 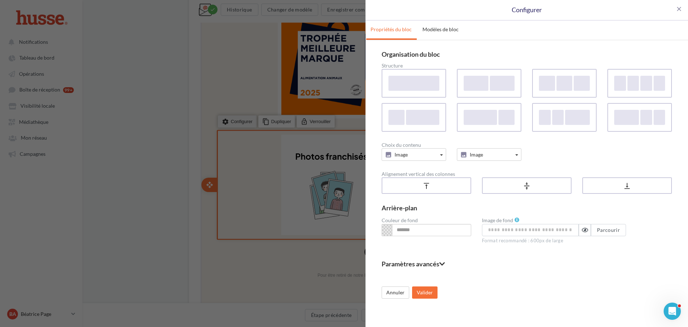 I want to click on span: close, so click(x=679, y=9).